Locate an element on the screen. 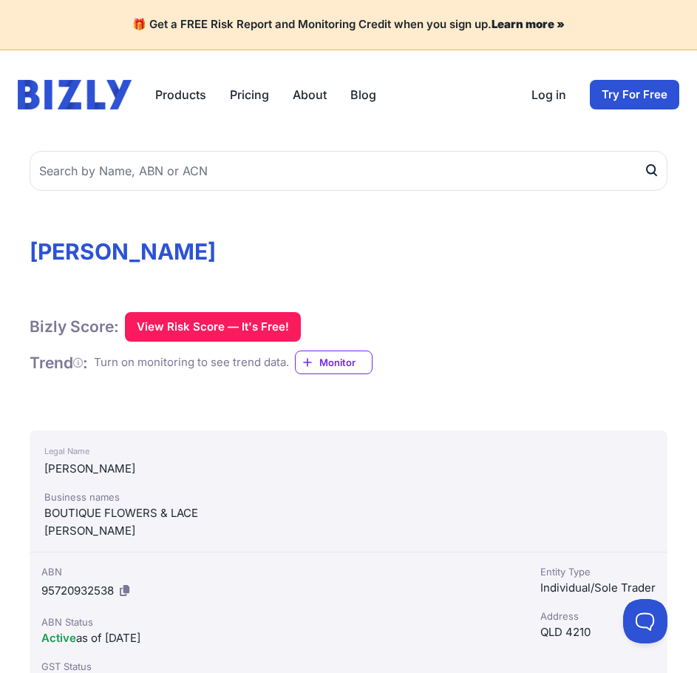 This screenshot has width=697, height=673. a: Try For Free is located at coordinates (634, 95).